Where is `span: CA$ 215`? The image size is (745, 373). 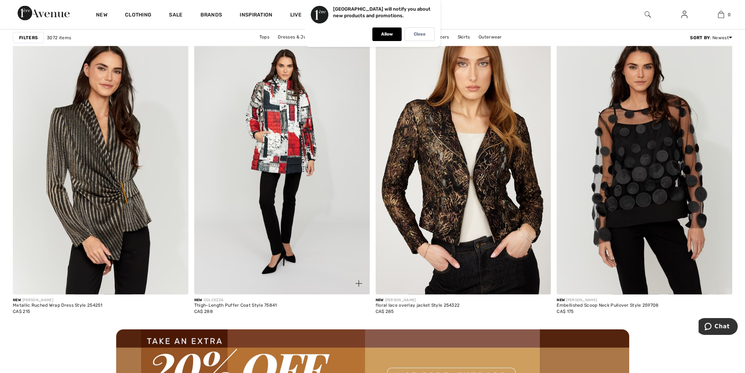 span: CA$ 215 is located at coordinates (21, 312).